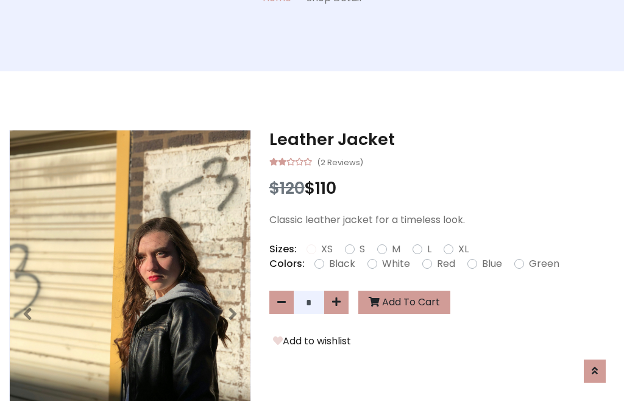  What do you see at coordinates (429, 249) in the screenshot?
I see `label: L` at bounding box center [429, 249].